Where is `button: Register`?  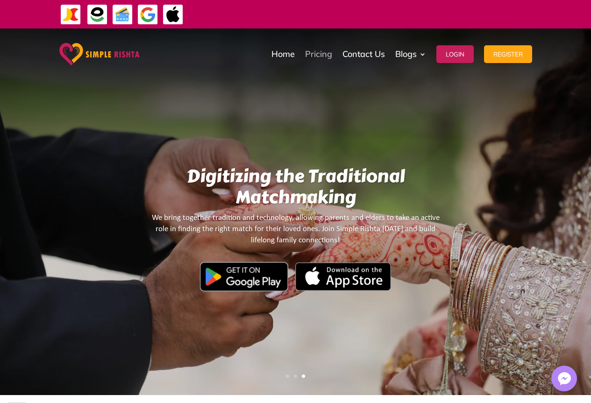
button: Register is located at coordinates (508, 54).